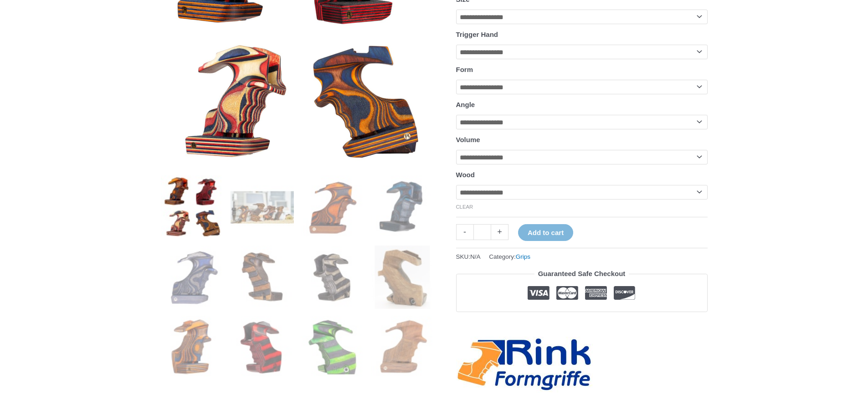 The image size is (868, 415). I want to click on img: Rink Air Pistol Grip - Image 3, so click(332, 207).